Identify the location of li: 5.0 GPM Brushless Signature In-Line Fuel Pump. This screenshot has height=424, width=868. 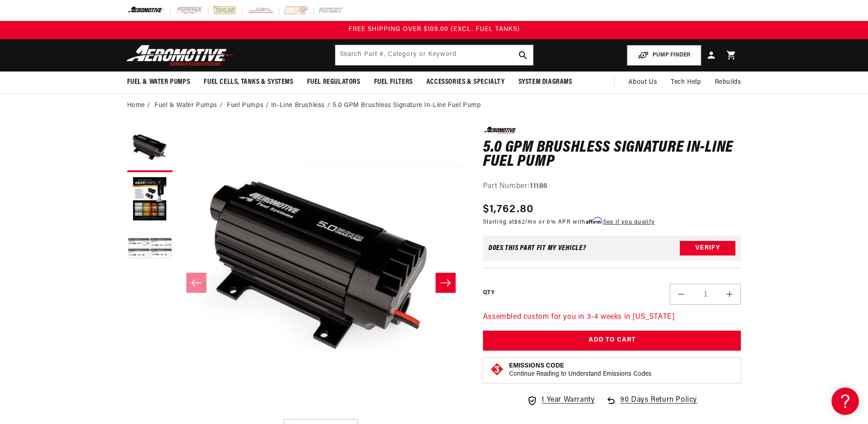
(407, 106).